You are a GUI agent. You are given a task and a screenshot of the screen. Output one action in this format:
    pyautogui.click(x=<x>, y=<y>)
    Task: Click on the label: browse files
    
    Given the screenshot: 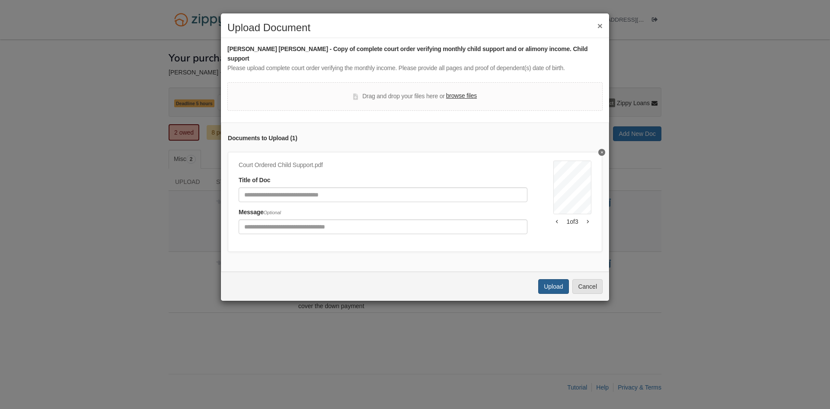 What is the action you would take?
    pyautogui.click(x=461, y=96)
    